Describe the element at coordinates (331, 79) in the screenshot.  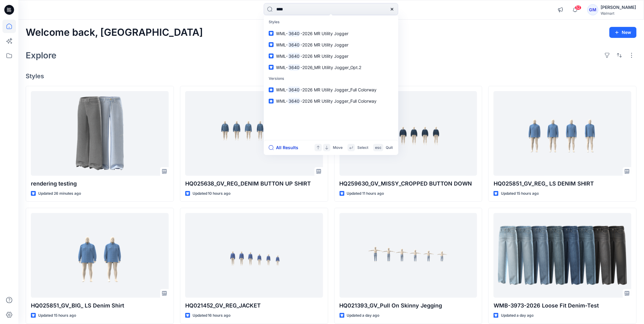
I see `p: Versions` at that location.